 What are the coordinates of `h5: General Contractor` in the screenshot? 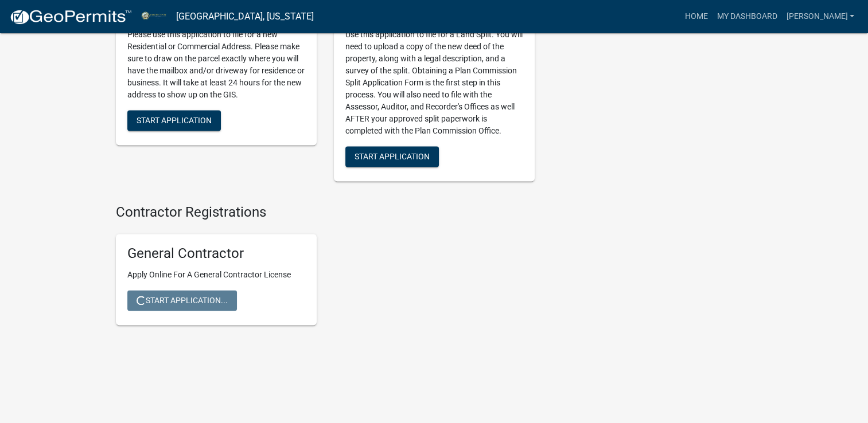 It's located at (216, 253).